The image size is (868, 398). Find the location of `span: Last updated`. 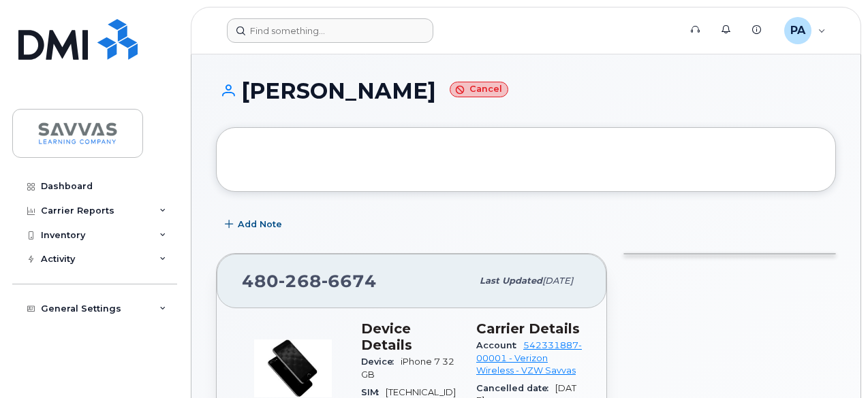

span: Last updated is located at coordinates (511, 280).